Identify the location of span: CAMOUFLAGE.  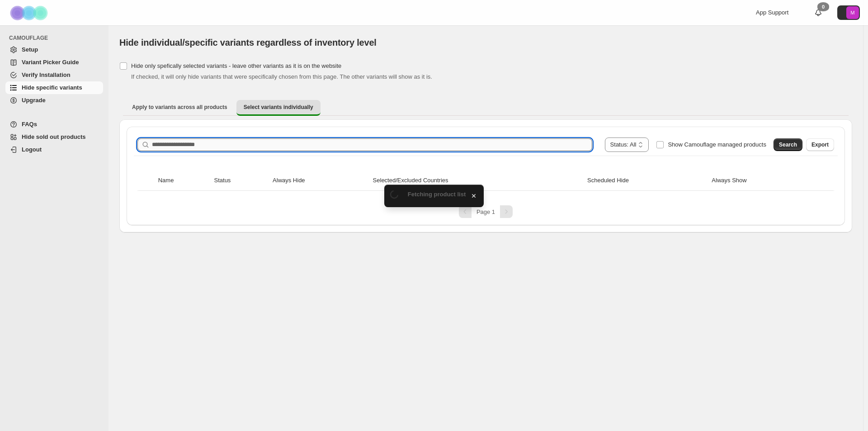
(56, 38).